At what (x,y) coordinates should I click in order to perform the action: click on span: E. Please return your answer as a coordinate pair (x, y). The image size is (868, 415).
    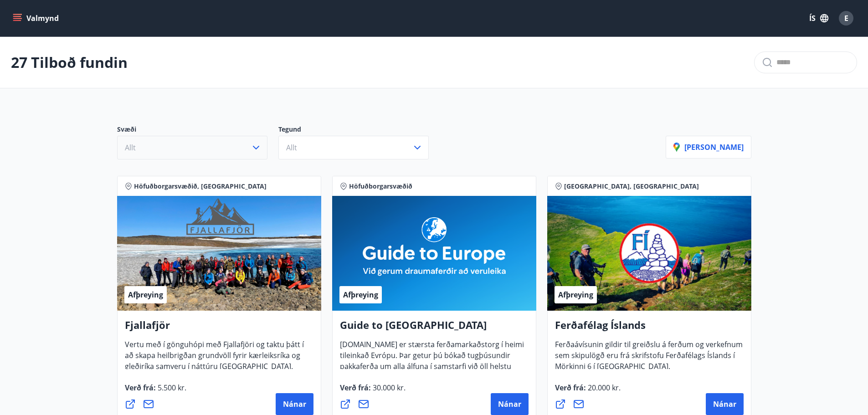
    Looking at the image, I should click on (846, 19).